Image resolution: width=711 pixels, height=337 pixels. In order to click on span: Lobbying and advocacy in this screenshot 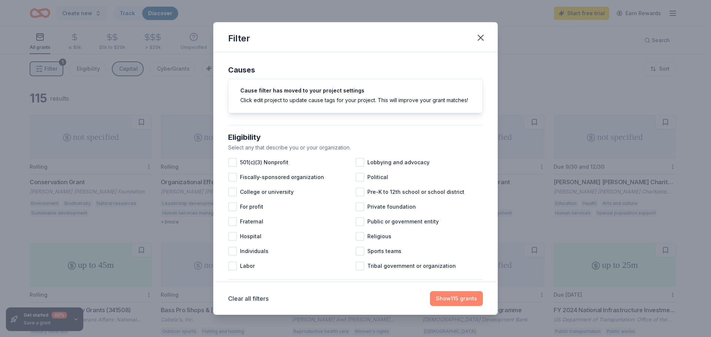, I will do `click(398, 162)`.